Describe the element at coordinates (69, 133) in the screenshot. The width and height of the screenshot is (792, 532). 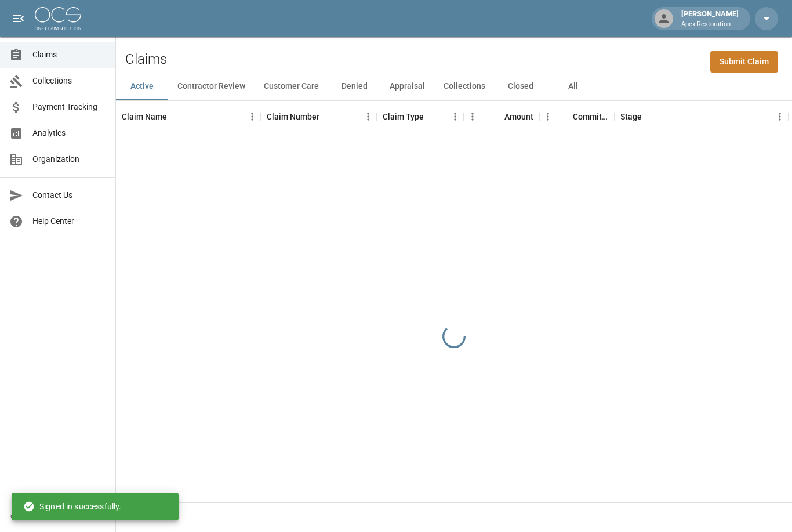
I see `span: Analytics` at that location.